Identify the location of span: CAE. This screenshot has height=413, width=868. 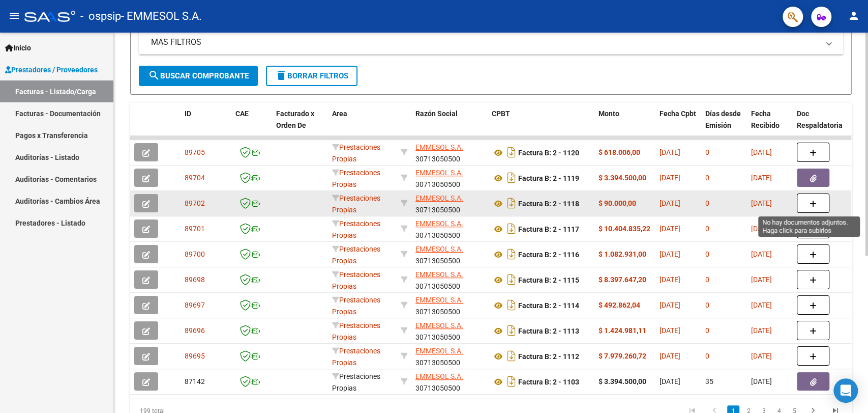
(242, 114).